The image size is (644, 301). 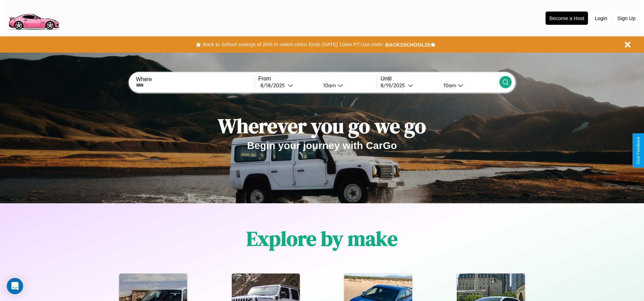 I want to click on div: 8 / 19 / 2025, so click(x=394, y=85).